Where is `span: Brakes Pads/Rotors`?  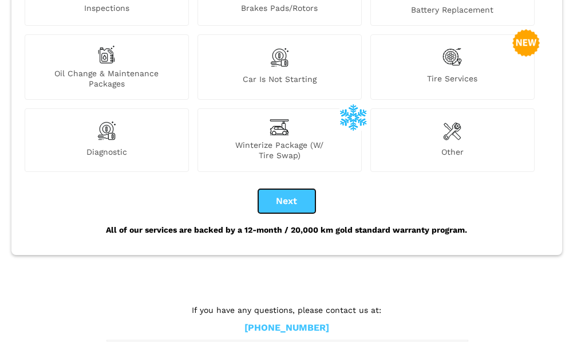
span: Brakes Pads/Rotors is located at coordinates (279, 9).